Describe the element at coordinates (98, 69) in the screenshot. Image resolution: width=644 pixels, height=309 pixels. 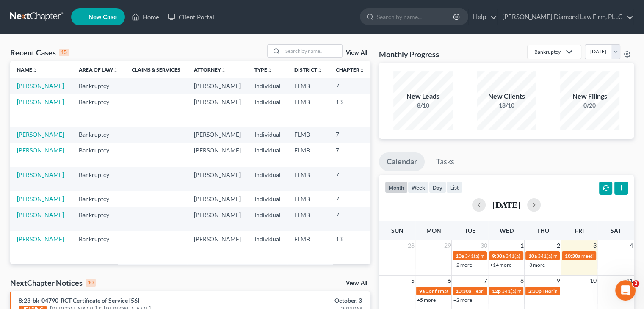
I see `a: Area of Lawunfold_more` at that location.